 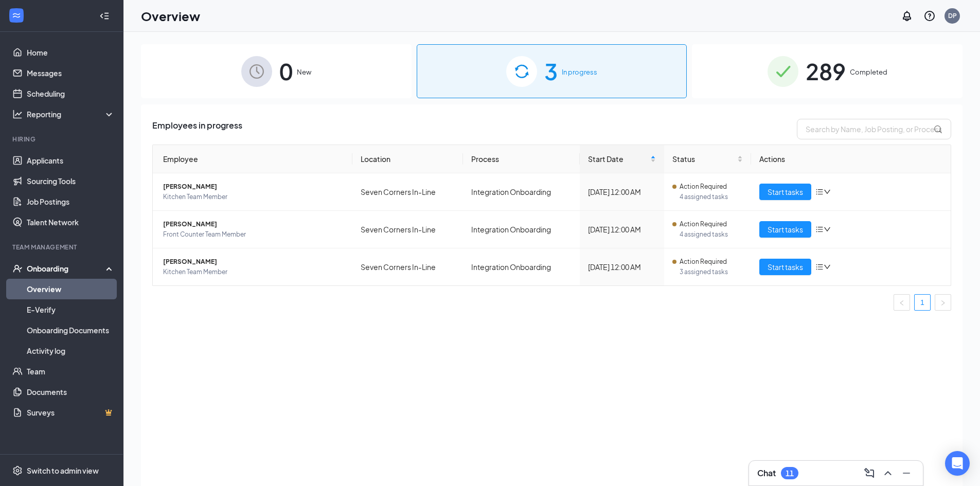 I want to click on span: Status, so click(x=704, y=159).